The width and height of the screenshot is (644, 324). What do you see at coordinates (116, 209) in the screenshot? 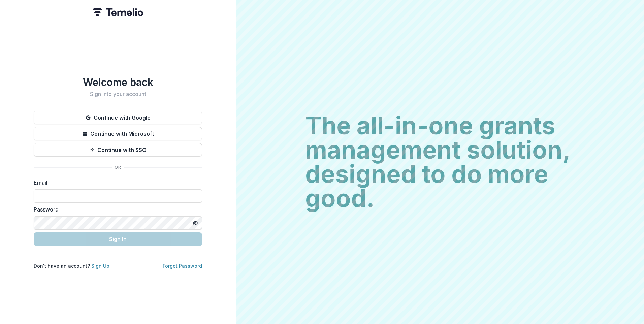
I see `label: Password` at bounding box center [116, 209].